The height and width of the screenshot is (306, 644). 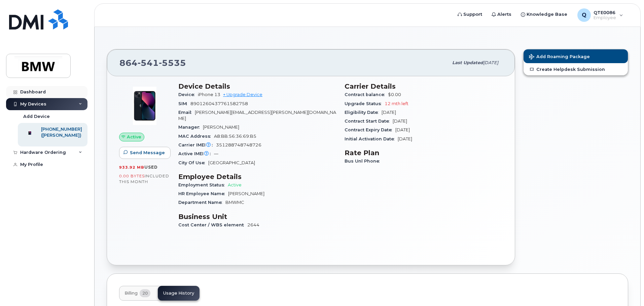 I want to click on span: Carrier IMEI, so click(x=197, y=145).